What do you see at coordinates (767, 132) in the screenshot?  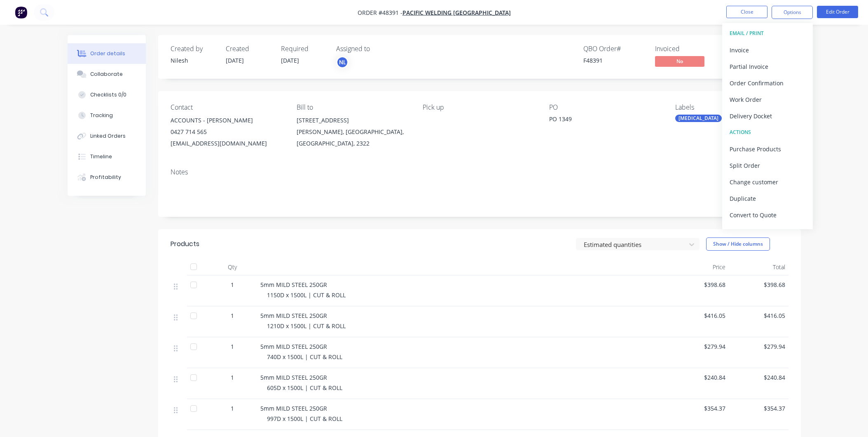 I see `div: ACTIONS` at bounding box center [767, 132].